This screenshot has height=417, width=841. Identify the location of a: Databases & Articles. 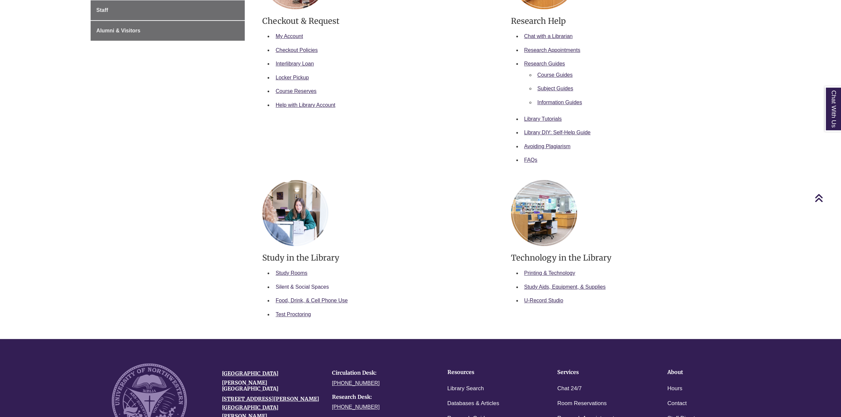
(473, 404).